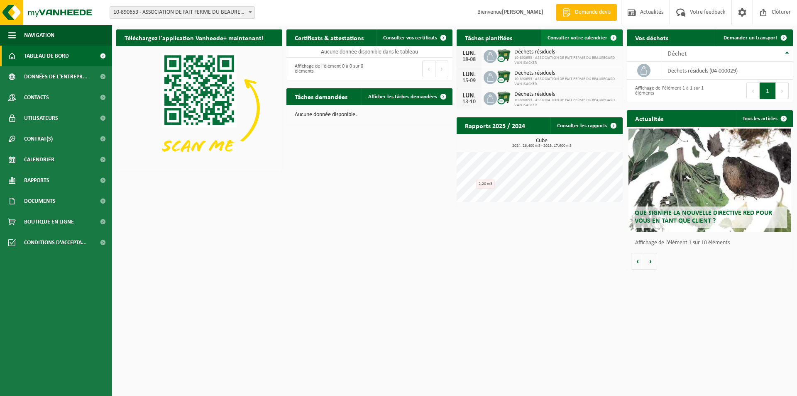 The height and width of the screenshot is (396, 797). I want to click on div: Affichage de l'élément 0 à 0 sur 0 éléments, so click(328, 69).